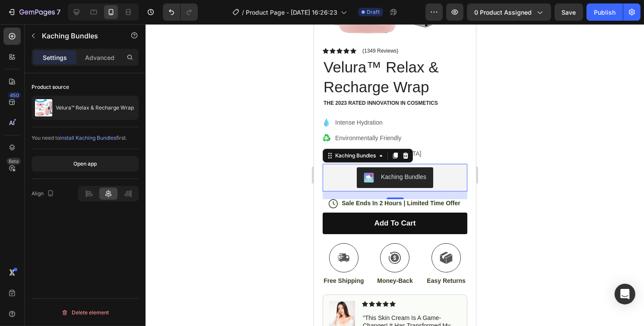 This screenshot has height=326, width=644. I want to click on div: You need to first., so click(85, 138).